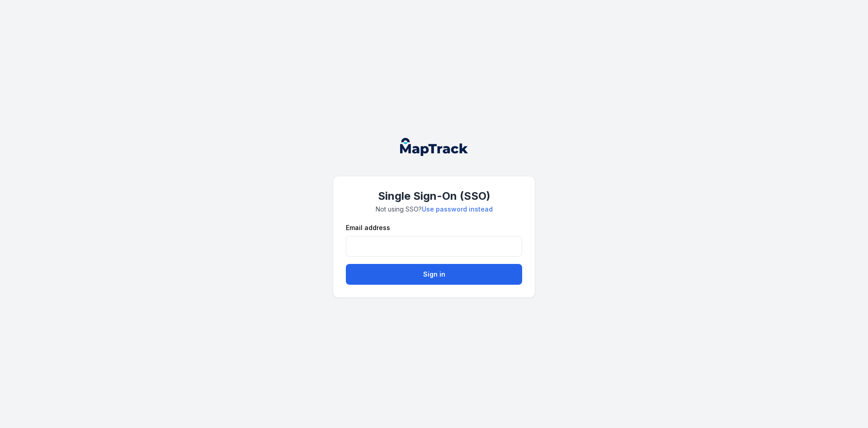 The width and height of the screenshot is (868, 428). What do you see at coordinates (434, 209) in the screenshot?
I see `span: Not using SSO?` at bounding box center [434, 209].